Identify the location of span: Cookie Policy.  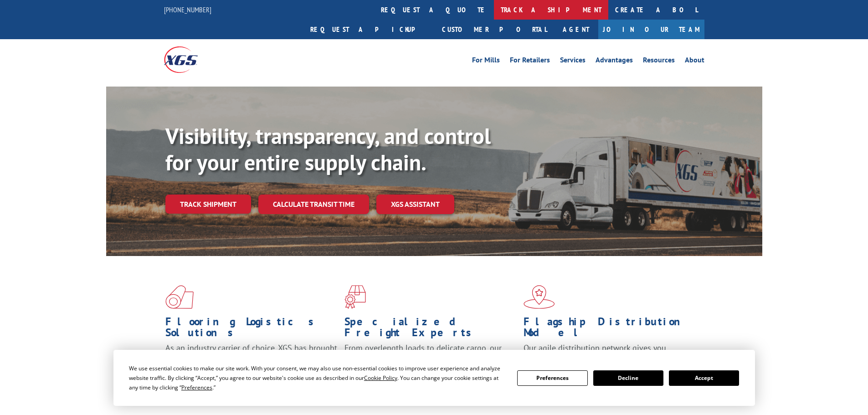
(381, 377).